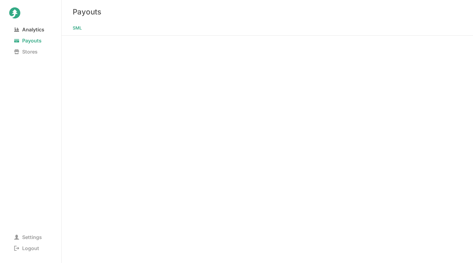 The height and width of the screenshot is (263, 473). Describe the element at coordinates (28, 41) in the screenshot. I see `span: Payouts` at that location.